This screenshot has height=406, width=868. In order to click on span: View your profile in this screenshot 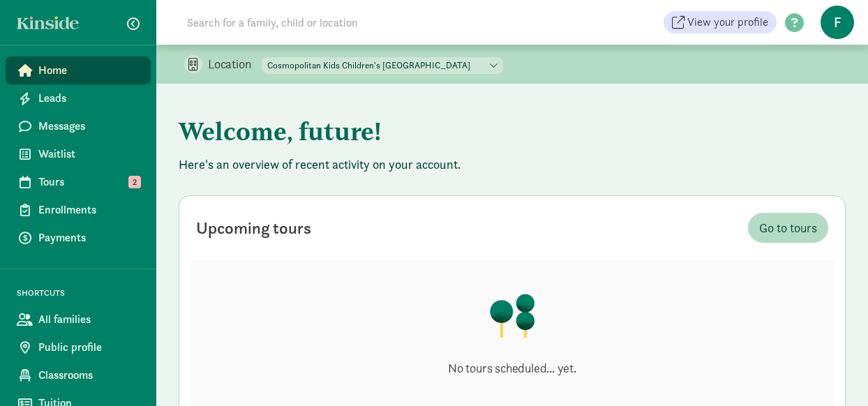, I will do `click(728, 23)`.